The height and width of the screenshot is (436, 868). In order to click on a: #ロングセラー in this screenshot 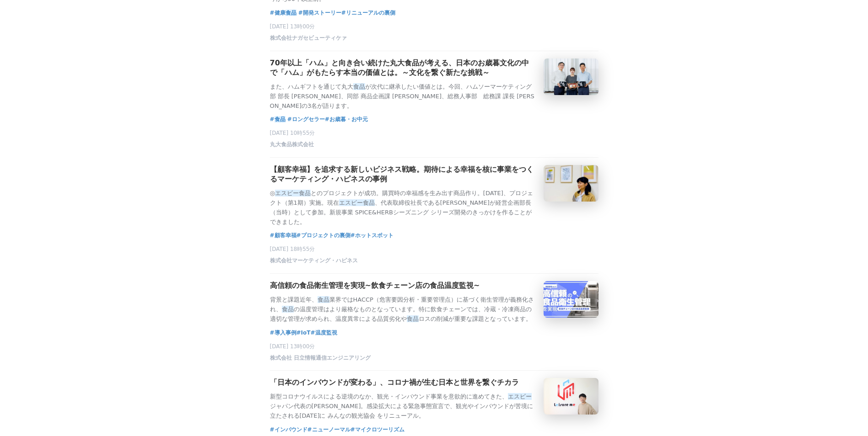, I will do `click(306, 119)`.